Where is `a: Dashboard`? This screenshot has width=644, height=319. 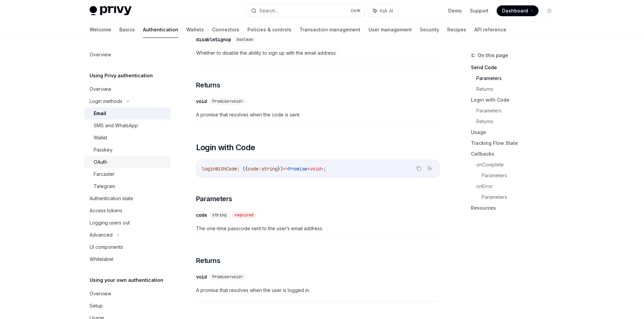
a: Dashboard is located at coordinates (517, 11).